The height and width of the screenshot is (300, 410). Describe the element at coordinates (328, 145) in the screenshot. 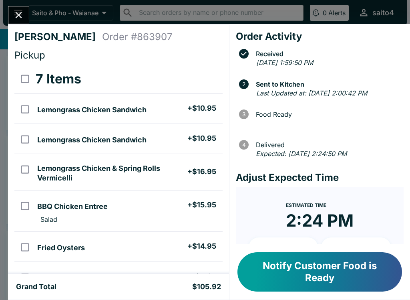

I see `span: Delivered` at that location.